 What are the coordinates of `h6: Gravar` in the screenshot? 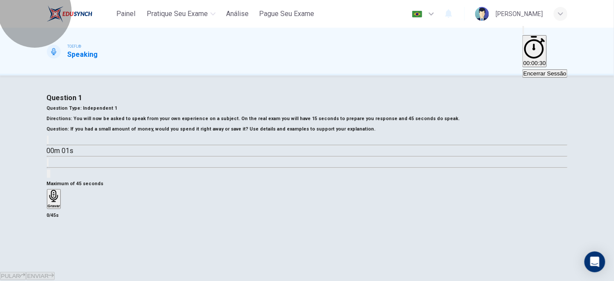 It's located at (54, 206).